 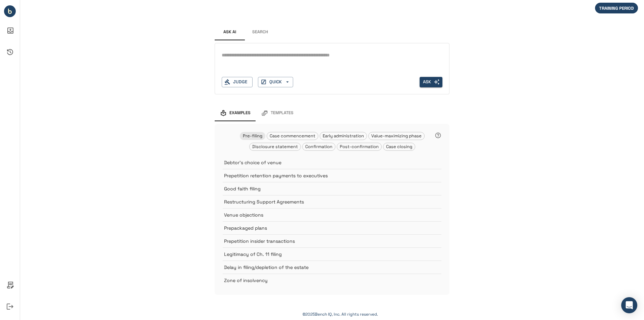 I want to click on span: Value-maximizing phase, so click(x=397, y=135).